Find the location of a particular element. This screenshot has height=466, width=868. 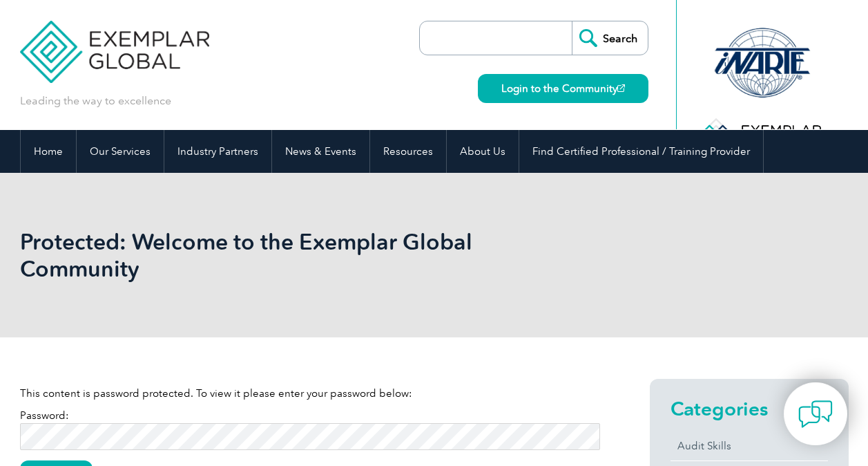

a: Audit Skills is located at coordinates (749, 446).